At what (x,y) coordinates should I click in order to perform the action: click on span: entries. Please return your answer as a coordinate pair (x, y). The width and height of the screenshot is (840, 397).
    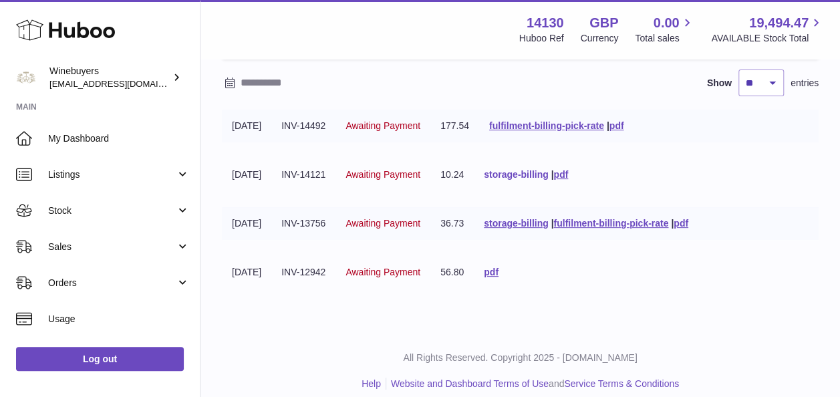
    Looking at the image, I should click on (804, 83).